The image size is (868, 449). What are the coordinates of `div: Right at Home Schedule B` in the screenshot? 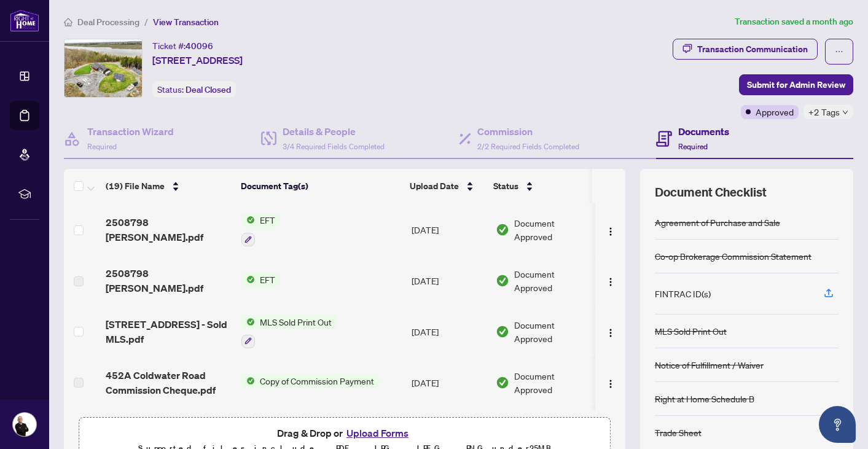 It's located at (705, 399).